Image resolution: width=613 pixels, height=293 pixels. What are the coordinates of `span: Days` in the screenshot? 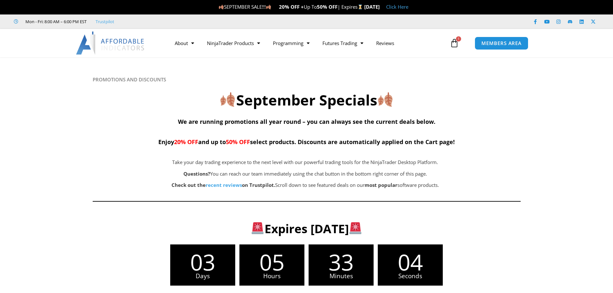 It's located at (203, 276).